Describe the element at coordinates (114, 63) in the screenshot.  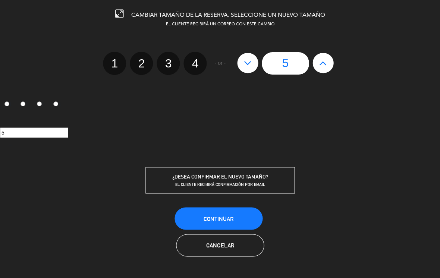
I see `label: 1` at that location.